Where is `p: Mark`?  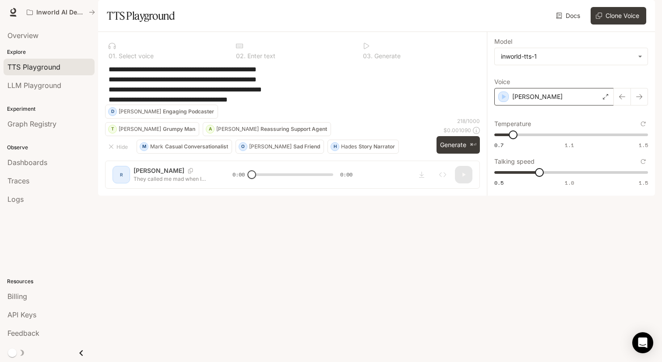
p: Mark is located at coordinates (157, 147).